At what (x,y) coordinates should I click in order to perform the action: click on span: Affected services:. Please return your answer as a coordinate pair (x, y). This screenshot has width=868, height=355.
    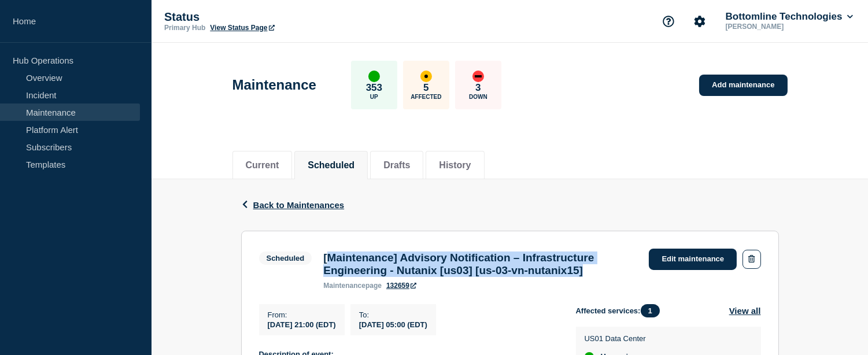
    Looking at the image, I should click on (620, 310).